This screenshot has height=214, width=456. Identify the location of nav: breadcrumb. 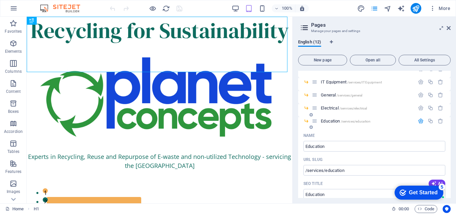
(36, 209).